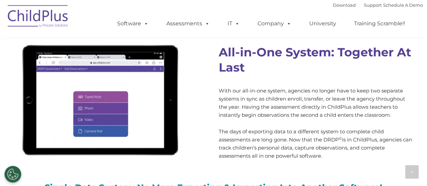 This screenshot has width=427, height=186. What do you see at coordinates (345, 5) in the screenshot?
I see `a: Download` at bounding box center [345, 5].